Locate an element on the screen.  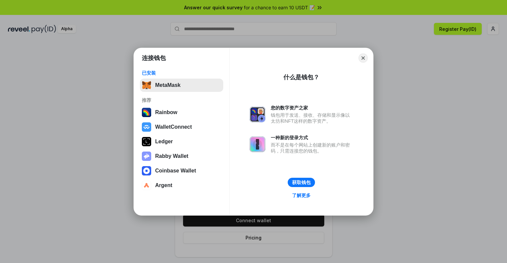
div: Rainbow is located at coordinates (166, 113).